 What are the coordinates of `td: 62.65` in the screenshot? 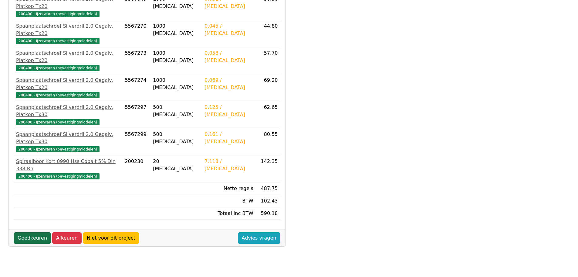 It's located at (268, 114).